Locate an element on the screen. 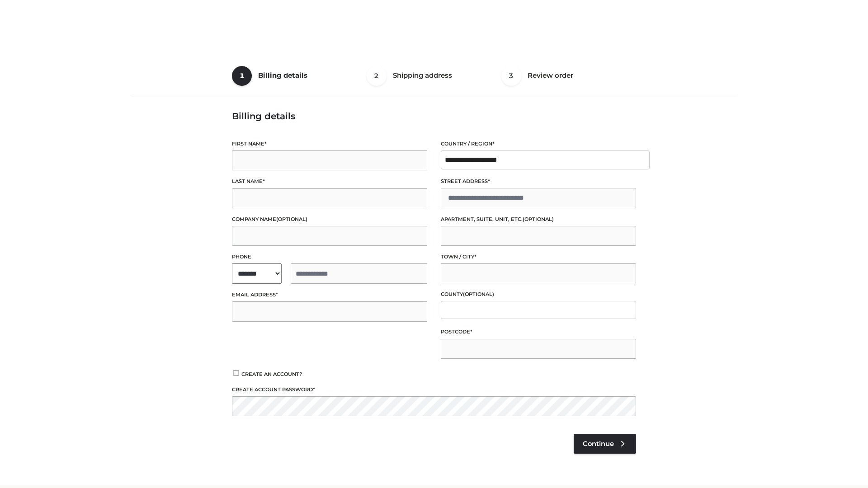 The width and height of the screenshot is (868, 488). label: Create account password is located at coordinates (434, 389).